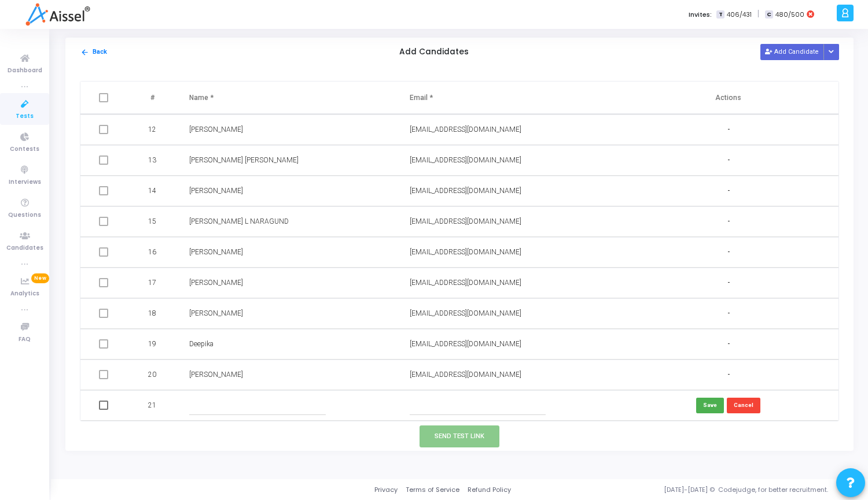 The image size is (868, 500). I want to click on button: Save, so click(710, 405).